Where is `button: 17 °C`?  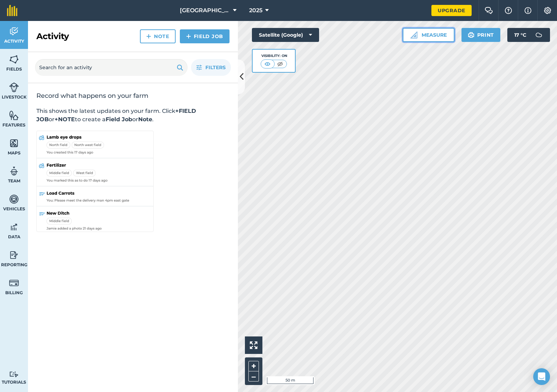 button: 17 °C is located at coordinates (529, 35).